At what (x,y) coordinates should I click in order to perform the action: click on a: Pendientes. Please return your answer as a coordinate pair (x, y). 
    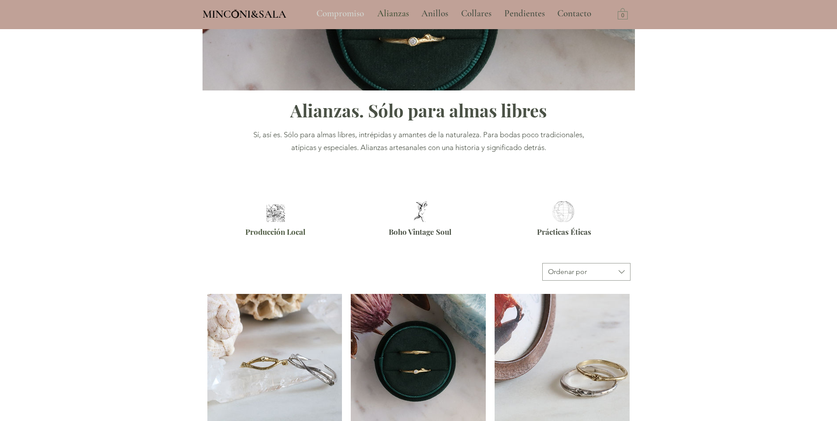
    Looking at the image, I should click on (524, 14).